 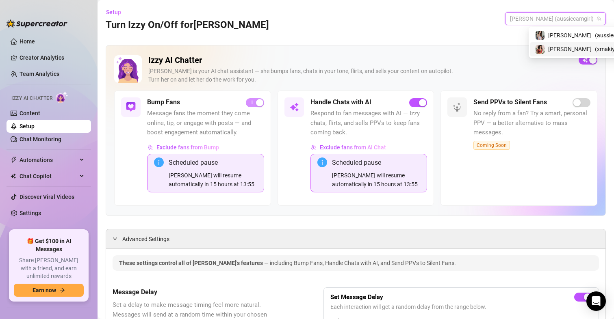 What do you see at coordinates (47, 197) in the screenshot?
I see `a: Discover Viral Videos` at bounding box center [47, 197].